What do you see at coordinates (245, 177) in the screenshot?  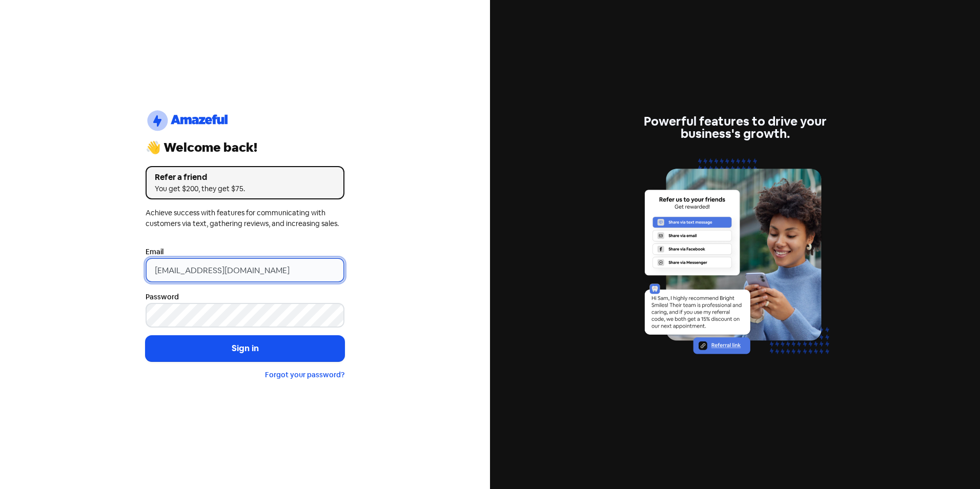 I see `div: Refer a friend` at bounding box center [245, 177].